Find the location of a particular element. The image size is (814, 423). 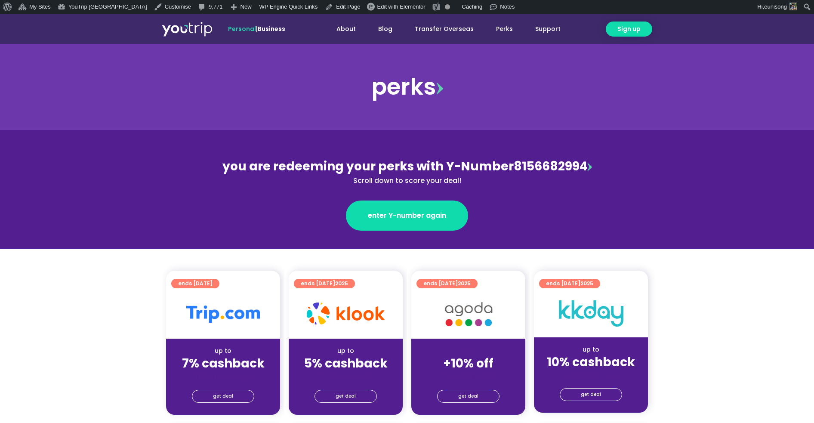

strong: 7% cashback is located at coordinates (223, 363).